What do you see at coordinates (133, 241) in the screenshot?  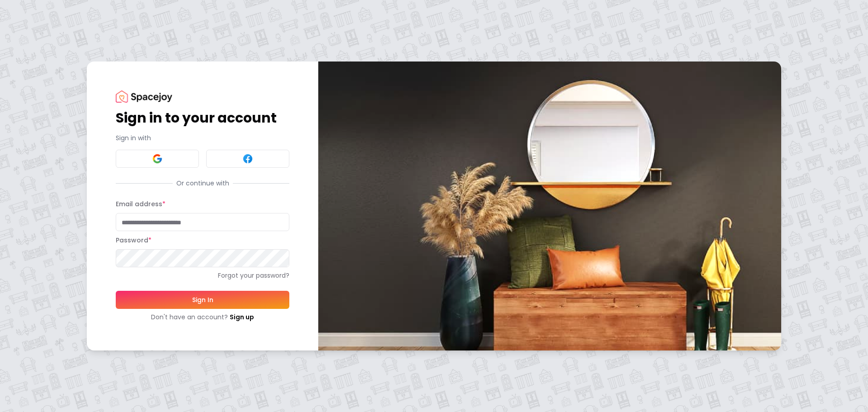 I see `label: Password` at bounding box center [133, 241].